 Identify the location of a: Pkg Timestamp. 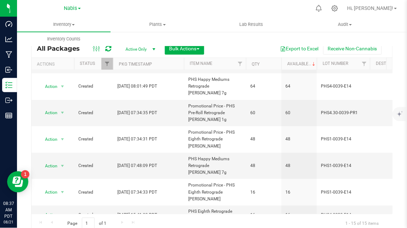
(135, 64).